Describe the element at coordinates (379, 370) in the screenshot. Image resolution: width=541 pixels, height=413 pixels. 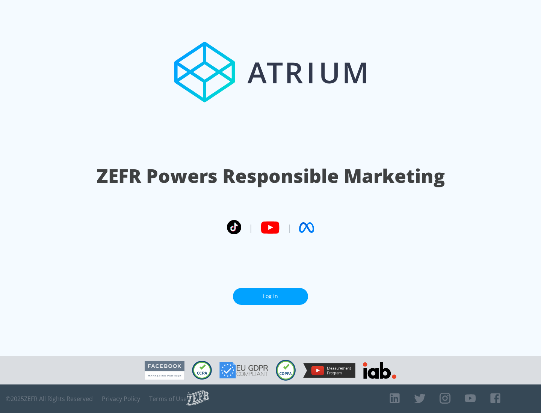
I see `img: IAB` at that location.